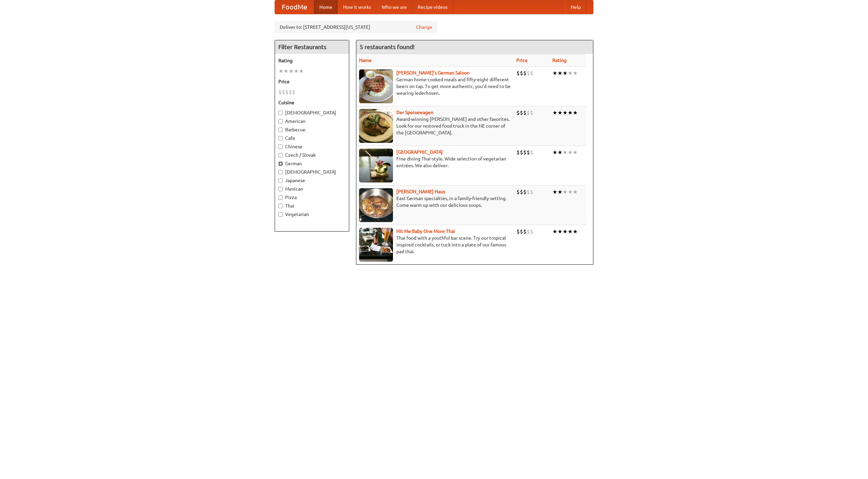 Image resolution: width=868 pixels, height=479 pixels. What do you see at coordinates (280, 181) in the screenshot?
I see `input: Japanese` at bounding box center [280, 181].